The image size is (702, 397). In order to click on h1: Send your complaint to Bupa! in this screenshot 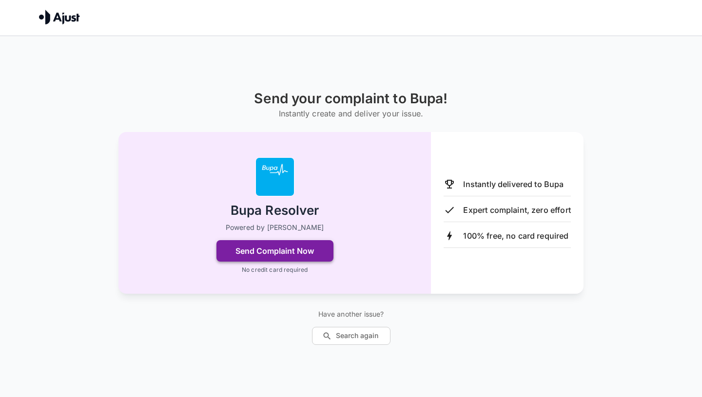, I will do `click(351, 98)`.